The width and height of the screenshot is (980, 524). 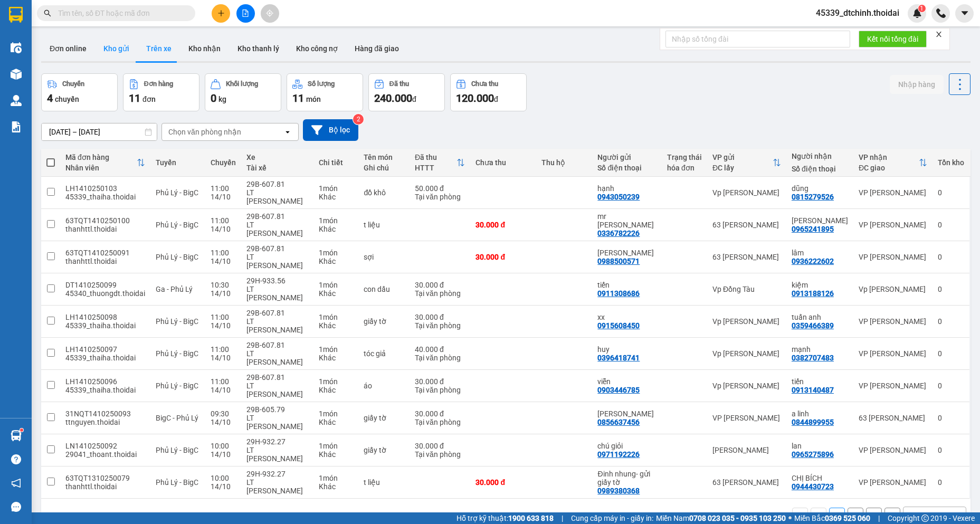 What do you see at coordinates (627, 221) in the screenshot?
I see `div: mr Lộc` at bounding box center [627, 221].